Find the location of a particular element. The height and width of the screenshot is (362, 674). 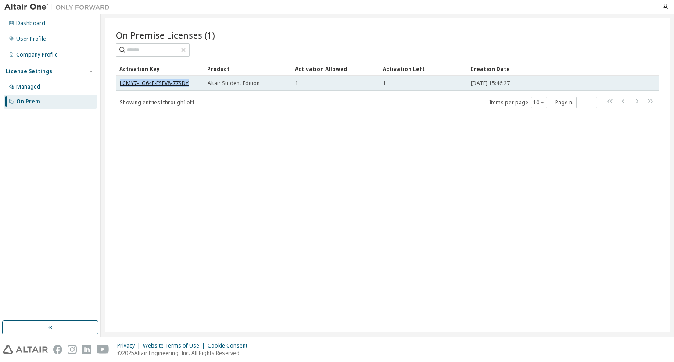

img: facebook.svg is located at coordinates (57, 350).